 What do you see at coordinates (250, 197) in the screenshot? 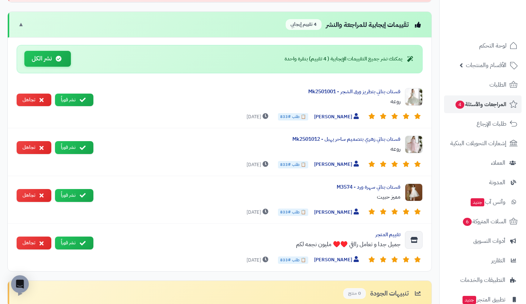
I see `div: مميز حبيت` at bounding box center [250, 197].